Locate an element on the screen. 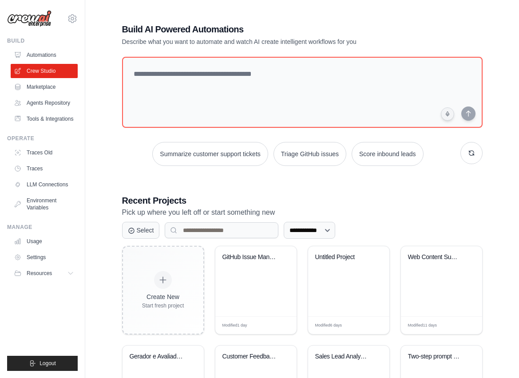  span: Logout is located at coordinates (48, 364).